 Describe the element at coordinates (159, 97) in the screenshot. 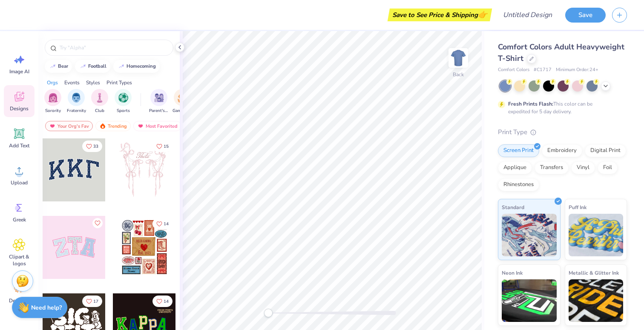

I see `img: Parent's Weekend Image` at that location.